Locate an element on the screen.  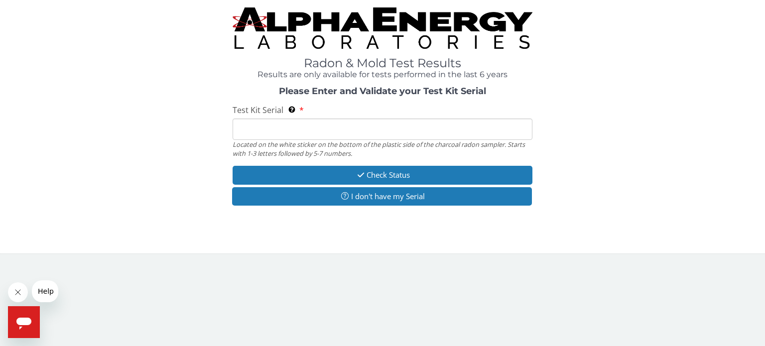
h1: Radon & Mold Test Results is located at coordinates (382, 63).